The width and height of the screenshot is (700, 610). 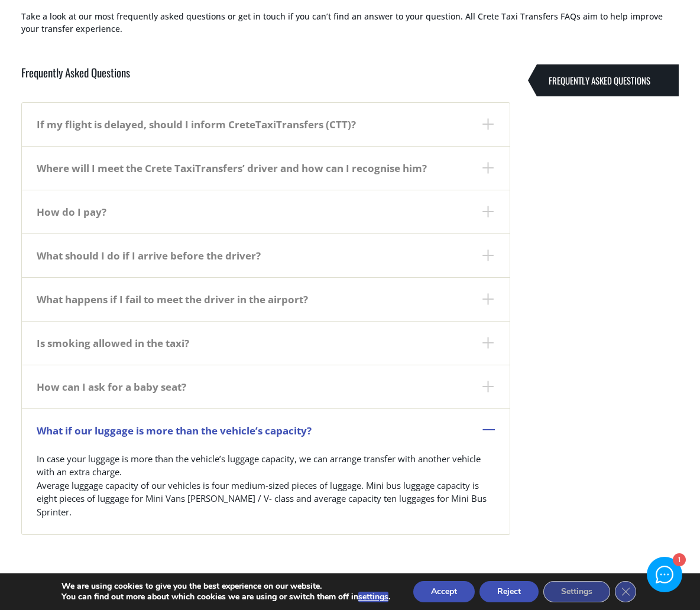 I want to click on p: You can find out more about which cookies we are using or switch them off in ., so click(x=226, y=598).